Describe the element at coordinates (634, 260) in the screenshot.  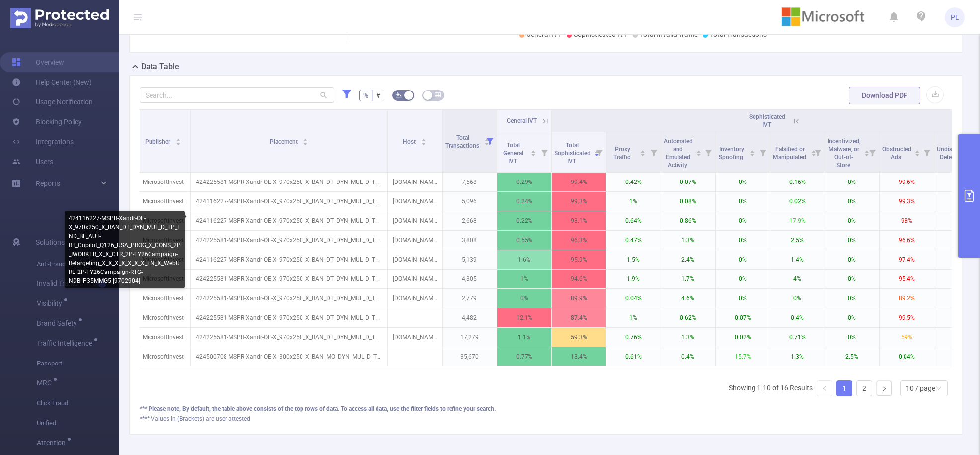
I see `p: 1.5%` at that location.